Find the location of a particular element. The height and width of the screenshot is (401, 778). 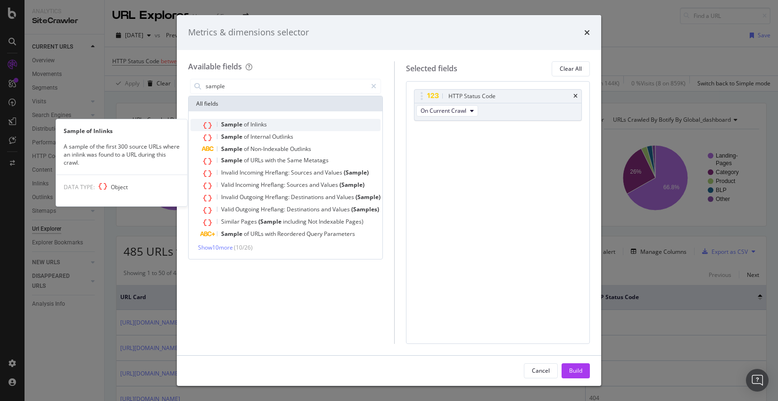

input: Search by field name is located at coordinates (286, 86).